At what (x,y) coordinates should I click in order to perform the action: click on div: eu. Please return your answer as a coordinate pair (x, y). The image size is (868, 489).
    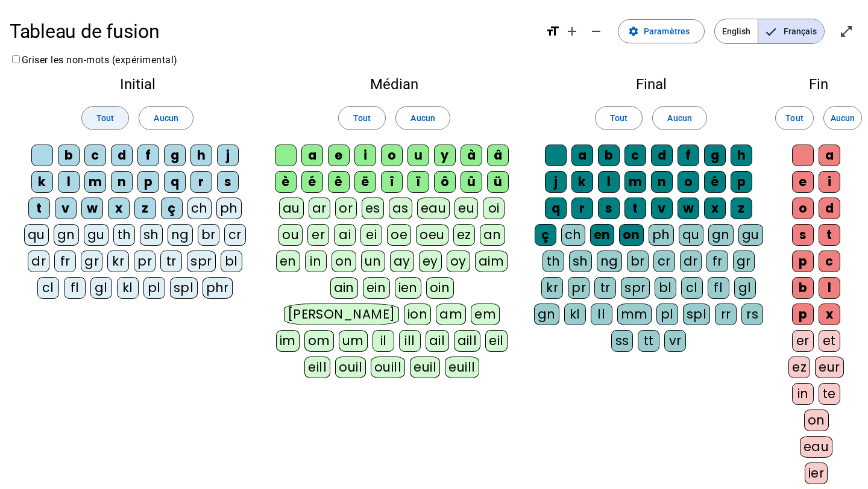
    Looking at the image, I should click on (466, 208).